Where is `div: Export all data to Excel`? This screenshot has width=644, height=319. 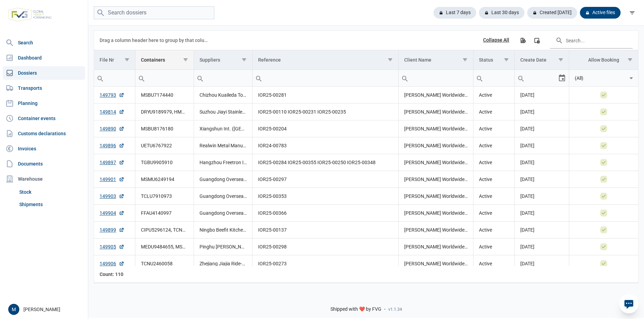
div: Export all data to Excel is located at coordinates (523, 40).